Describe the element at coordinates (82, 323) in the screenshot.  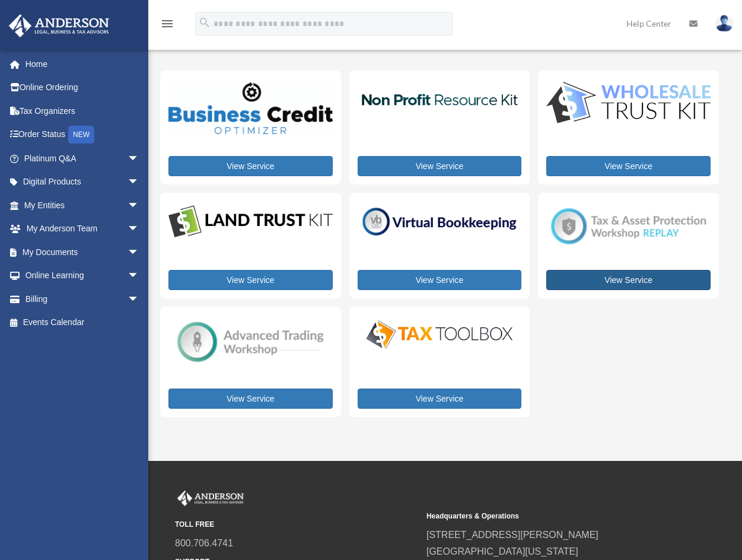
I see `a: Events Calendar` at that location.